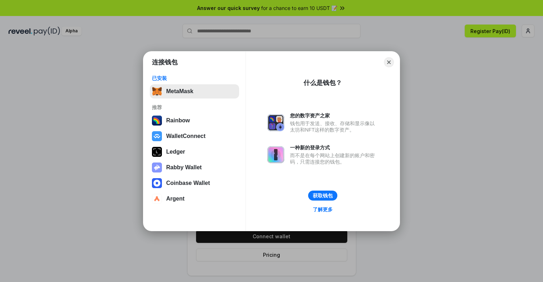 This screenshot has height=282, width=543. Describe the element at coordinates (184, 168) in the screenshot. I see `div: Rabby Wallet` at that location.